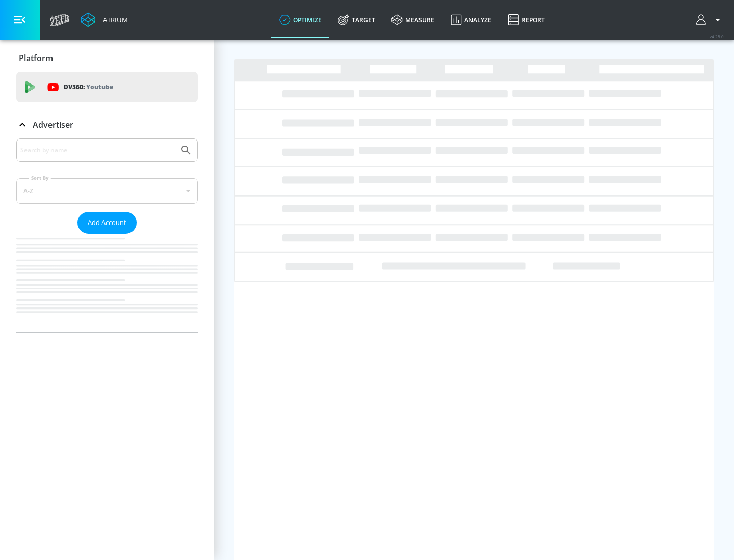 The image size is (734, 560). Describe the element at coordinates (413, 20) in the screenshot. I see `a: measure` at that location.